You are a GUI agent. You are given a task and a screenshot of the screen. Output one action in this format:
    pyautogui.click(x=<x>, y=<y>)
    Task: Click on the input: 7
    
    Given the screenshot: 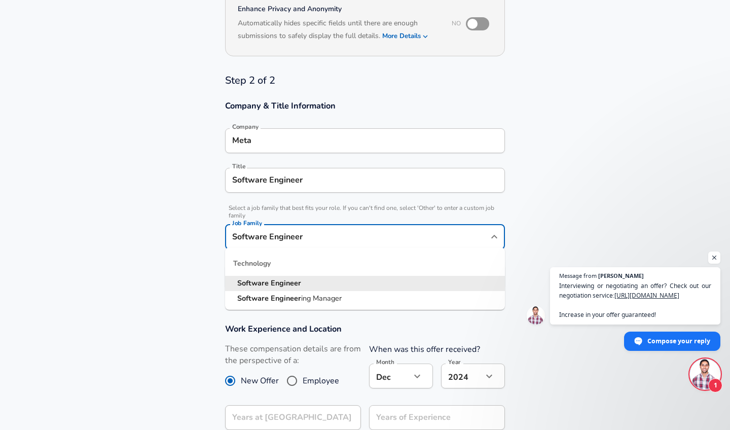 What is the action you would take?
    pyautogui.click(x=426, y=417)
    